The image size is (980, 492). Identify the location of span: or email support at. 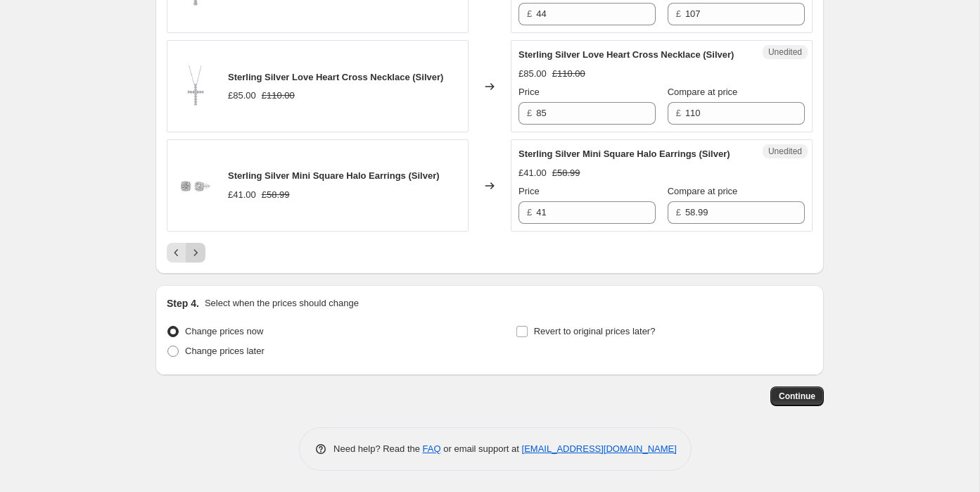
(481, 448).